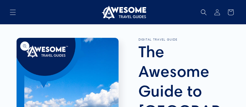  Describe the element at coordinates (123, 12) in the screenshot. I see `img: Awesome Travel Guides` at that location.